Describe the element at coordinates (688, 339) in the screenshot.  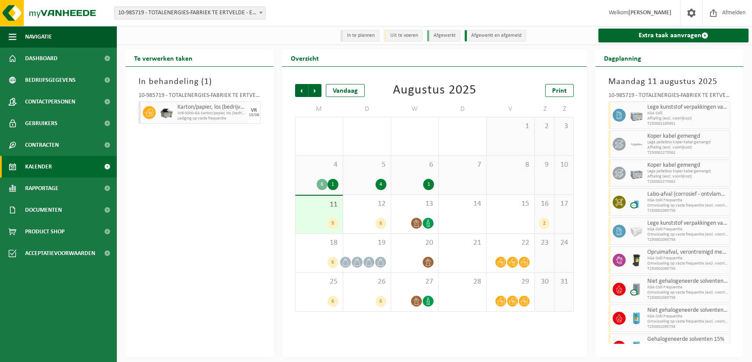
I see `span: Gehalogeneerde solventen 15%` at that location.